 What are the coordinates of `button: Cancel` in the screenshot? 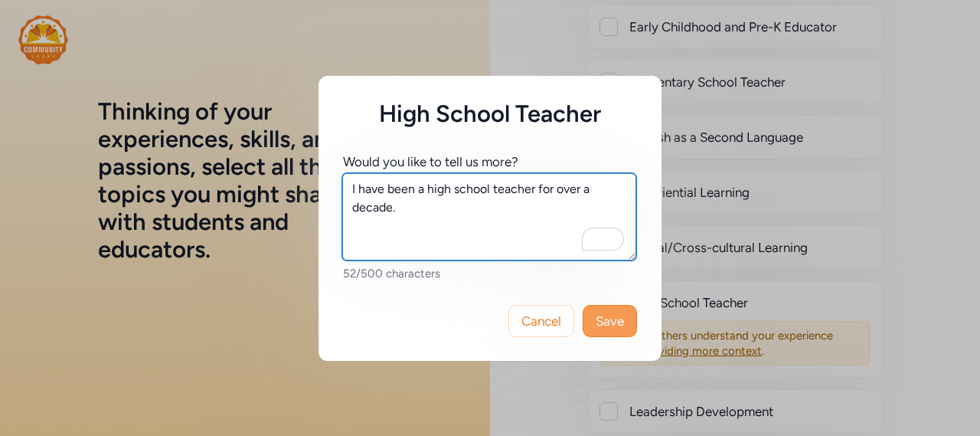 It's located at (541, 321).